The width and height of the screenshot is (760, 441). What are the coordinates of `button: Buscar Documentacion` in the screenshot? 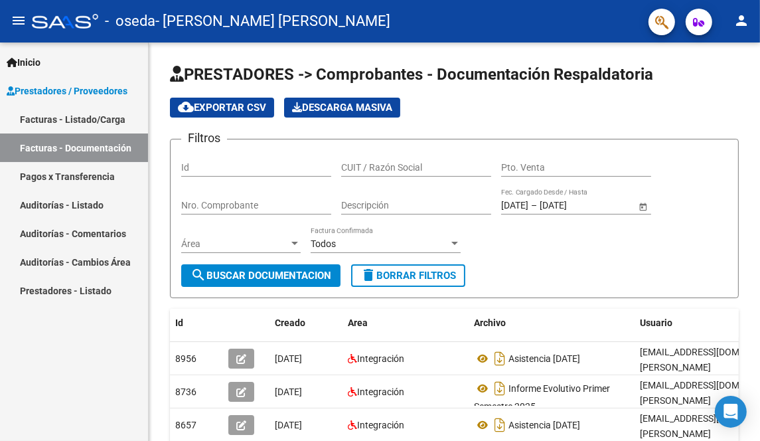 It's located at (261, 275).